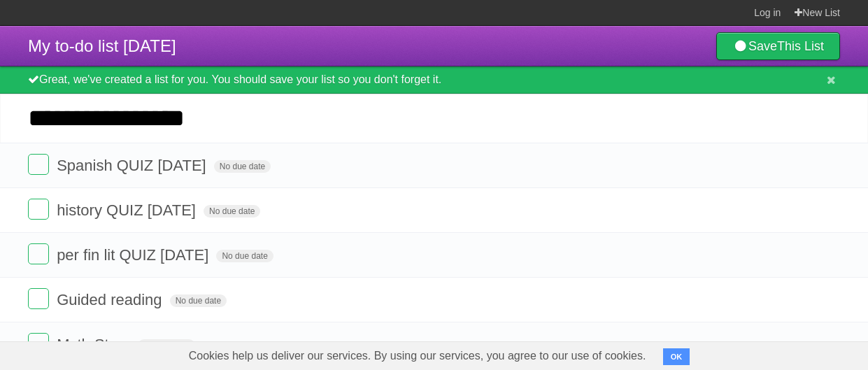  What do you see at coordinates (418, 356) in the screenshot?
I see `span: Cookies help us deliver our services. By using our services, you agree to our use of cookies.` at bounding box center [418, 356].